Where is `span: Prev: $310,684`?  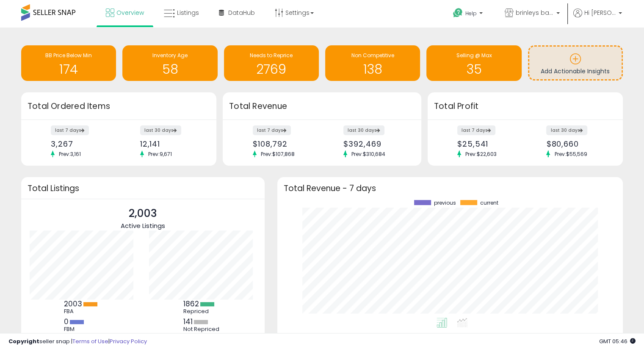
span: Prev: $310,684 is located at coordinates (368, 153).